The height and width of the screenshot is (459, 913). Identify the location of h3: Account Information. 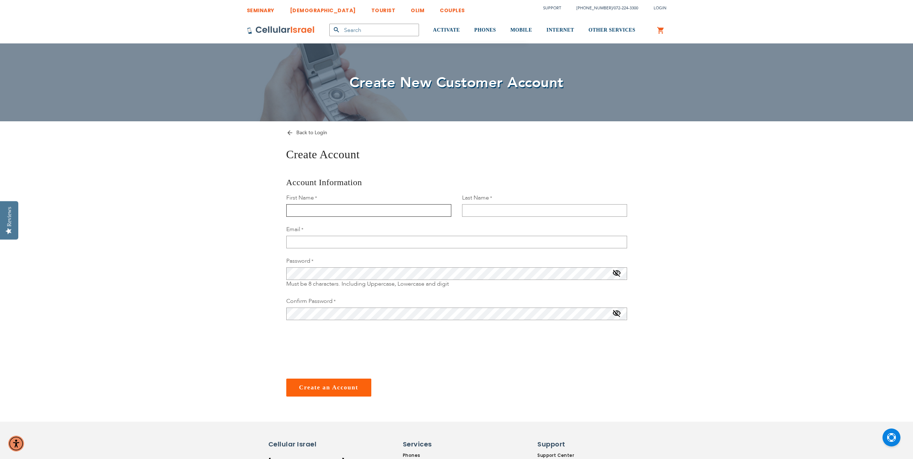
(457, 182).